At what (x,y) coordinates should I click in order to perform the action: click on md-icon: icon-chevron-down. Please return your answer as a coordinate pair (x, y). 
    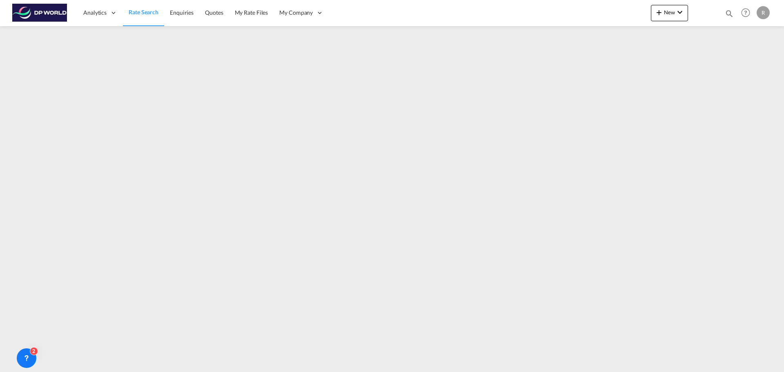
    Looking at the image, I should click on (679, 12).